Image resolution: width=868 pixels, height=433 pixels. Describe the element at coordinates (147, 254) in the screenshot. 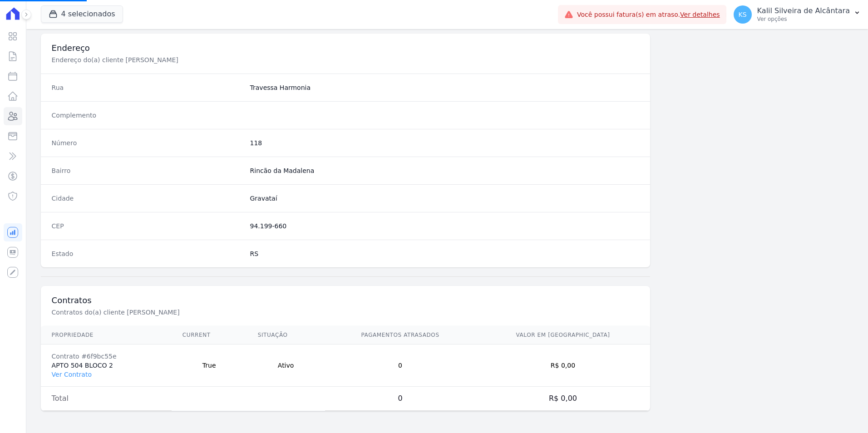

I see `dt: Estado` at that location.